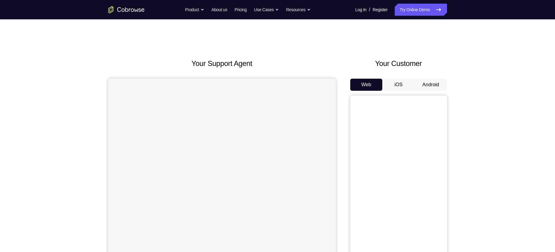  What do you see at coordinates (420, 10) in the screenshot?
I see `a: Try Online Demo` at bounding box center [420, 10].